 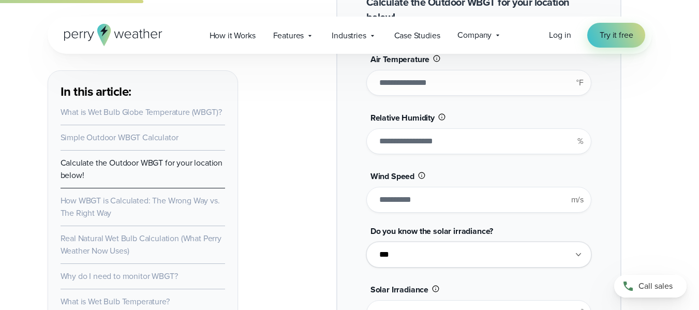 I want to click on a: Call sales, so click(x=651, y=286).